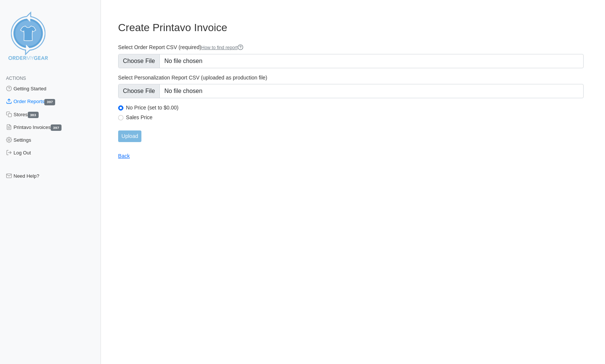  I want to click on label: No Price (set to $0.00), so click(355, 108).